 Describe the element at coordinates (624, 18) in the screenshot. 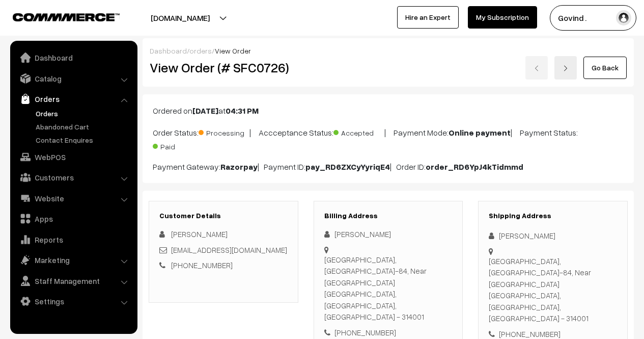

I see `img: user` at that location.